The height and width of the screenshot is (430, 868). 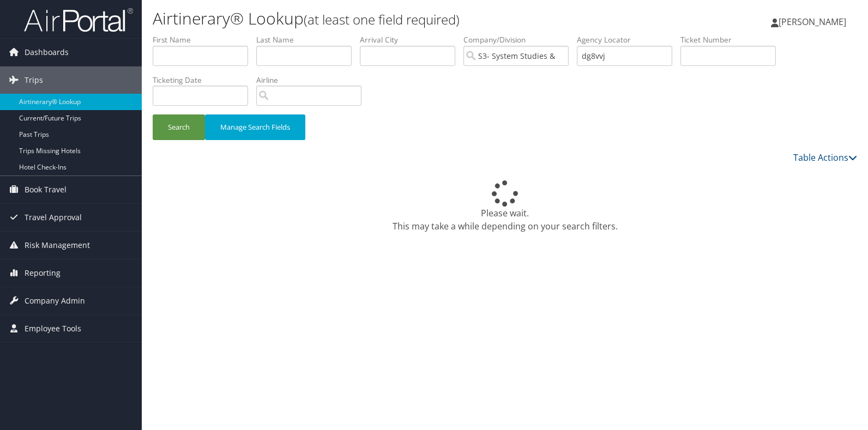 What do you see at coordinates (412, 40) in the screenshot?
I see `label: Arrival City` at bounding box center [412, 40].